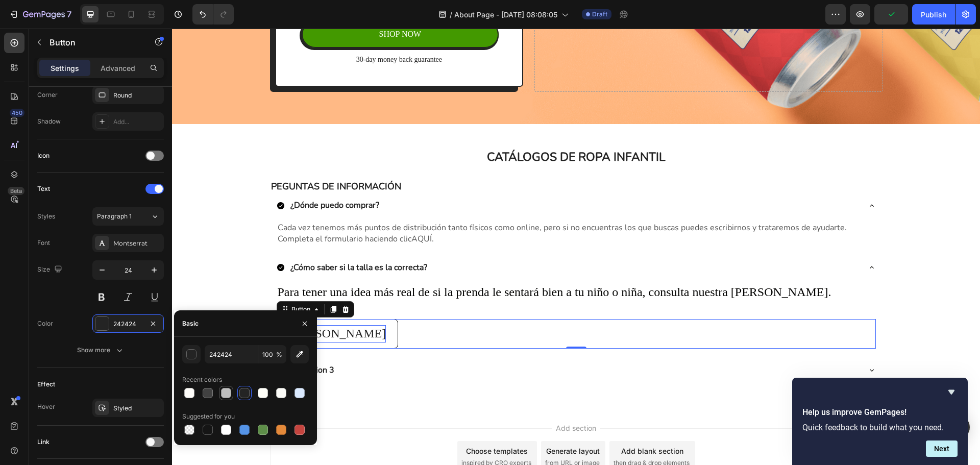  Describe the element at coordinates (231, 354) in the screenshot. I see `input: Eg: FFFFFF` at that location.